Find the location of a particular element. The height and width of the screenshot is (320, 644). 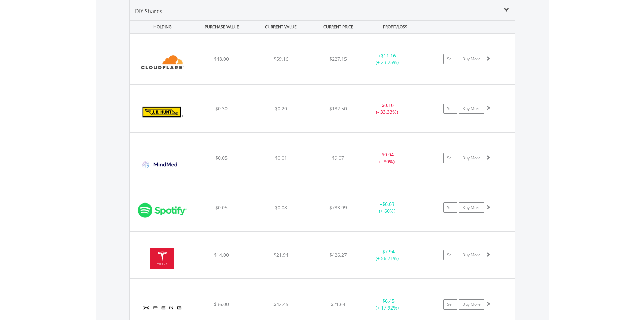

div: PURCHASE VALUE is located at coordinates (221, 27).